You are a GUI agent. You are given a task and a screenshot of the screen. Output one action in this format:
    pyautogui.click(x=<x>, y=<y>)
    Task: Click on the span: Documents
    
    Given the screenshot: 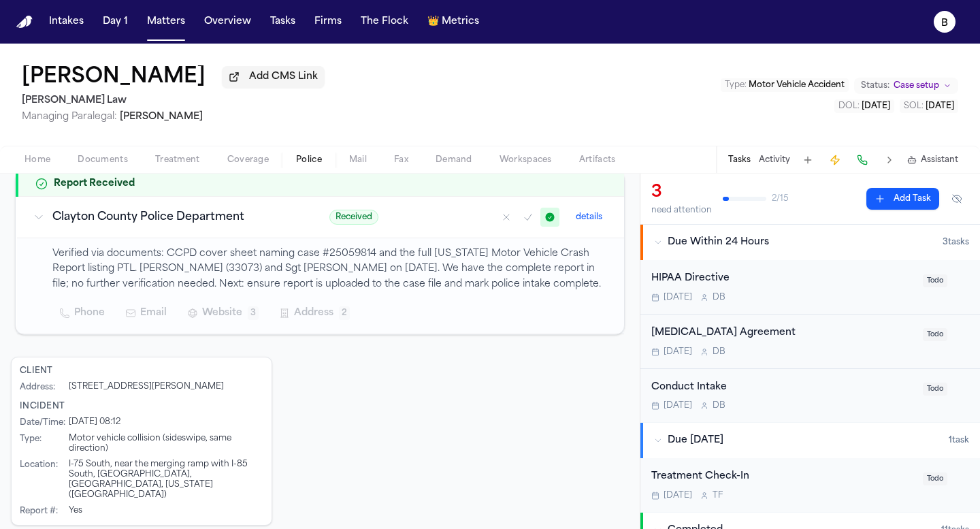 What is the action you would take?
    pyautogui.click(x=103, y=160)
    